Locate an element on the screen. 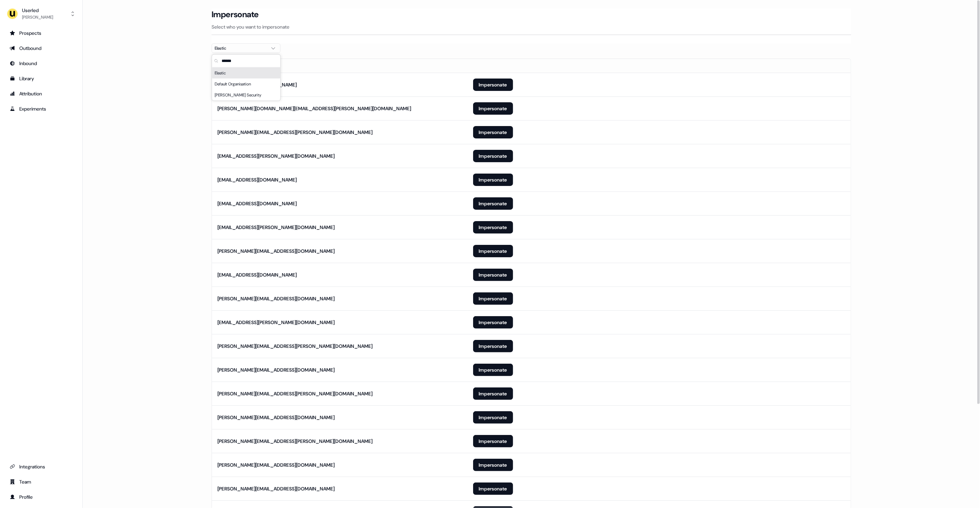  a: Go to integrations is located at coordinates (41, 467).